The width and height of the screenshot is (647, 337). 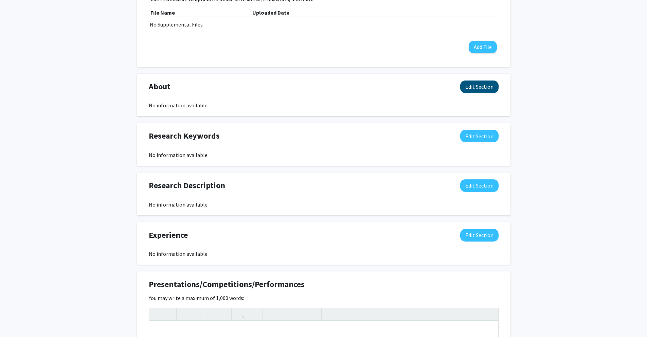 I want to click on button: Redo (Ctrl + Y), so click(x=168, y=314).